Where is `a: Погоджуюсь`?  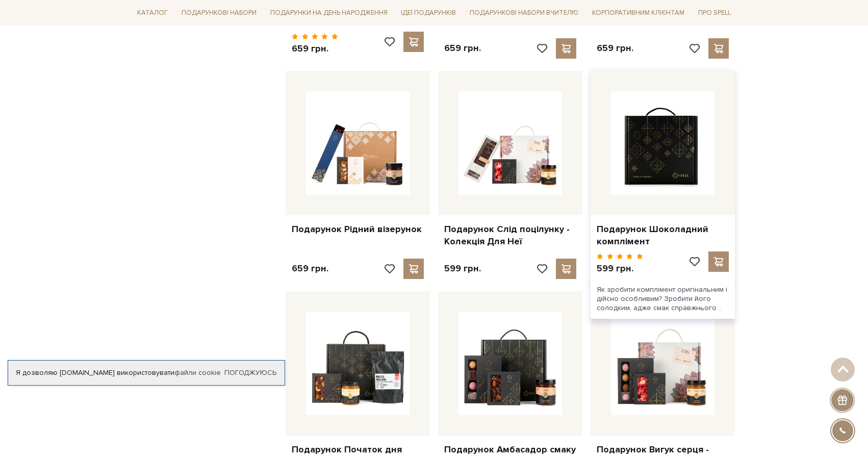
a: Погоджуюсь is located at coordinates (250, 373).